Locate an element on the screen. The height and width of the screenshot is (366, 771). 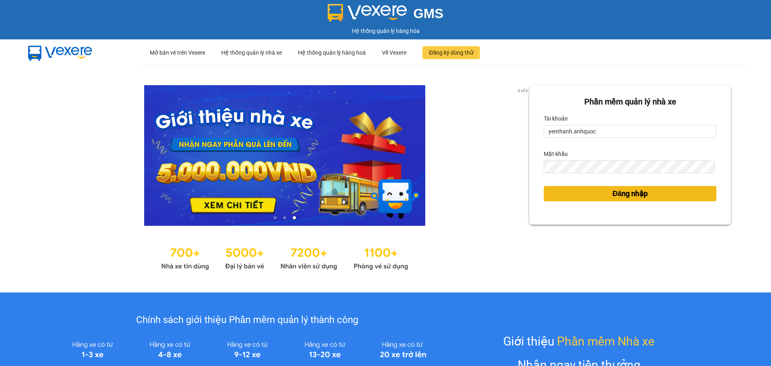
label: Tài khoản is located at coordinates (556, 118).